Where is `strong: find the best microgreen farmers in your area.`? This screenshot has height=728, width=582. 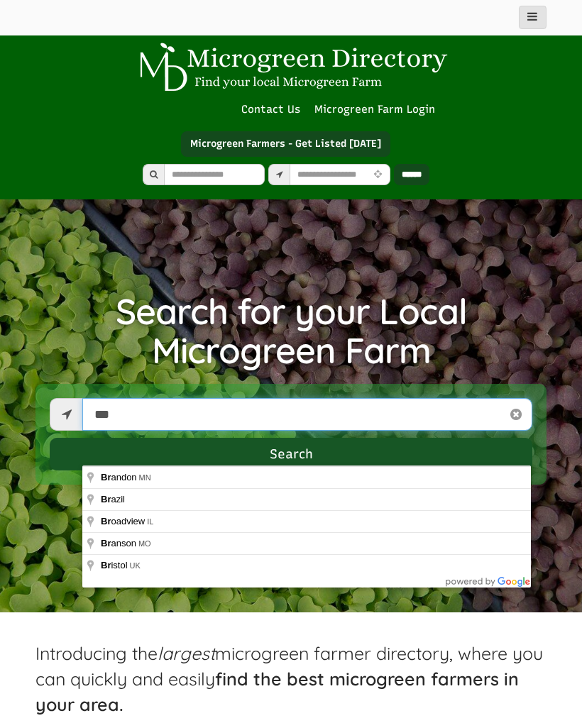
strong: find the best microgreen farmers in your area. is located at coordinates (276, 691).